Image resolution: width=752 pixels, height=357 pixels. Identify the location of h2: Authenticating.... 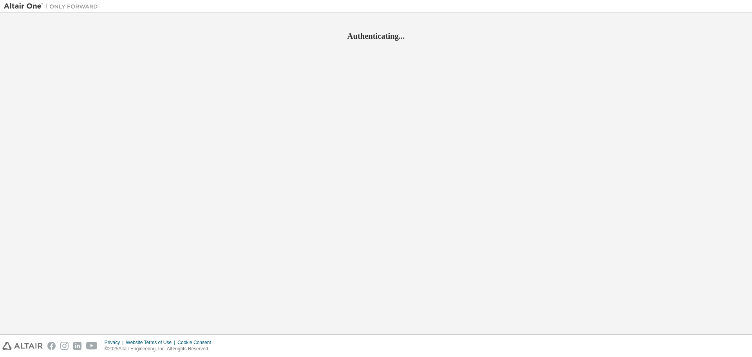
(376, 36).